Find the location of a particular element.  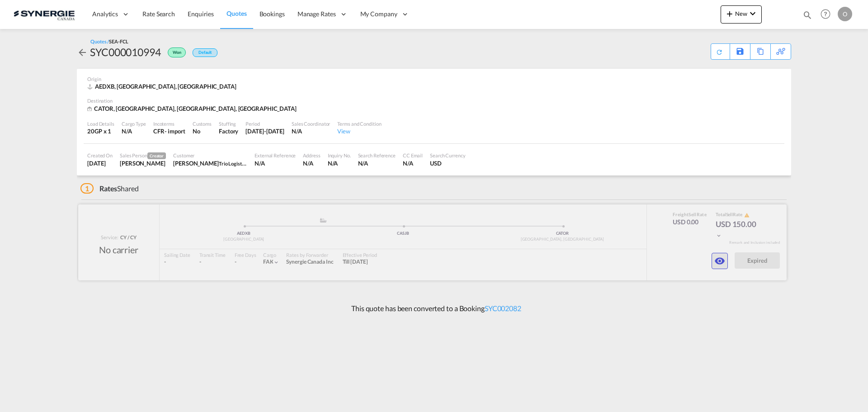

md-icon: icon-refresh is located at coordinates (719, 52).